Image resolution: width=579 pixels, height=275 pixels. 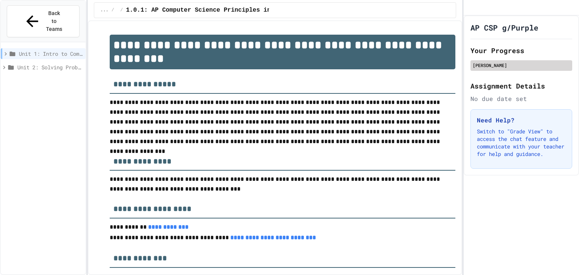 What do you see at coordinates (521, 99) in the screenshot?
I see `div: No due date set` at bounding box center [521, 99].